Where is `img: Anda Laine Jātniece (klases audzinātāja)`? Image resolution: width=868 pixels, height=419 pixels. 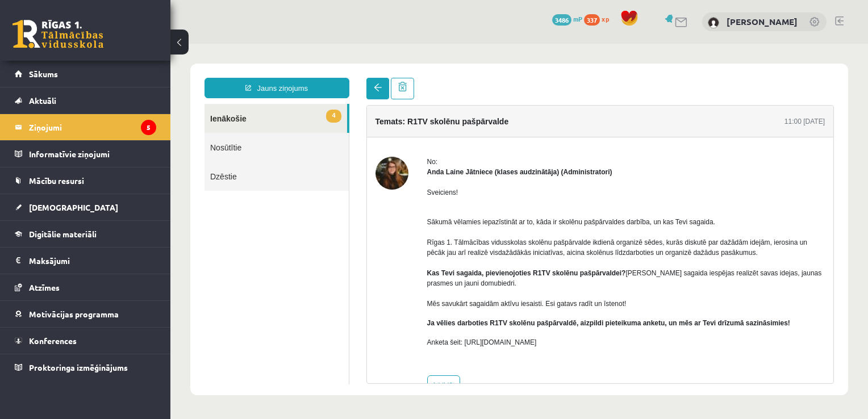
img: Anda Laine Jātniece (klases audzinātāja) is located at coordinates (222, 129).